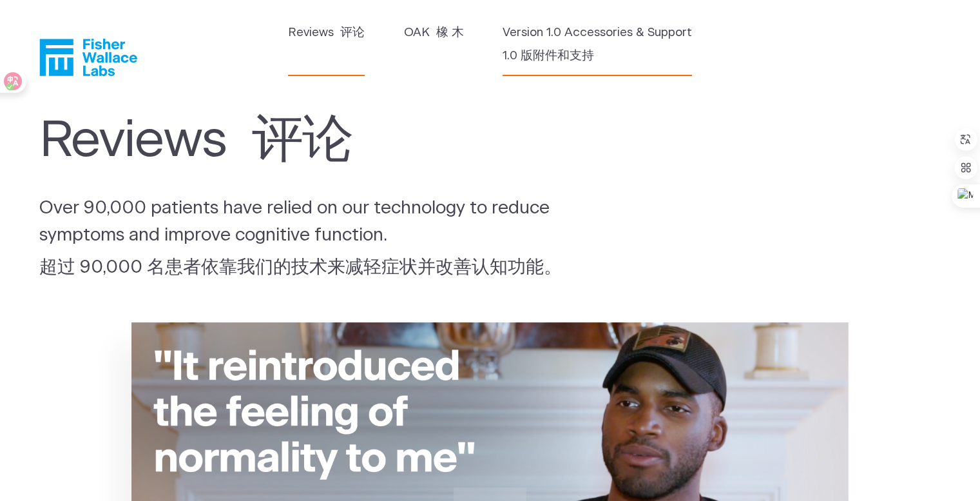 This screenshot has width=980, height=501. What do you see at coordinates (434, 47) in the screenshot?
I see `a: OAK 橡 木` at bounding box center [434, 47].